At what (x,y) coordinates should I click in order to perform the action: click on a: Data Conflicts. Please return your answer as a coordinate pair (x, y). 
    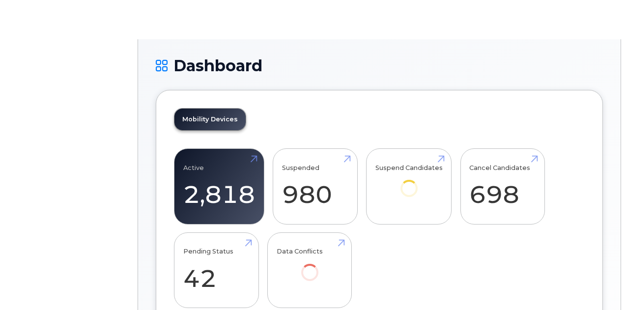
    Looking at the image, I should click on (310, 266).